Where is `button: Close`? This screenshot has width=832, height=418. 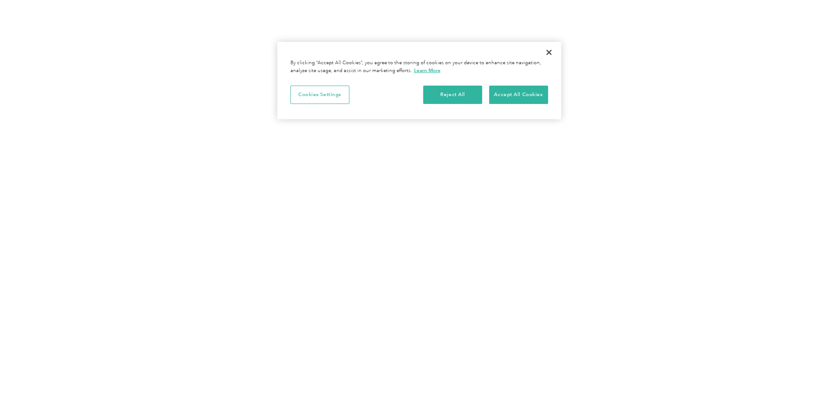
button: Close is located at coordinates (549, 52).